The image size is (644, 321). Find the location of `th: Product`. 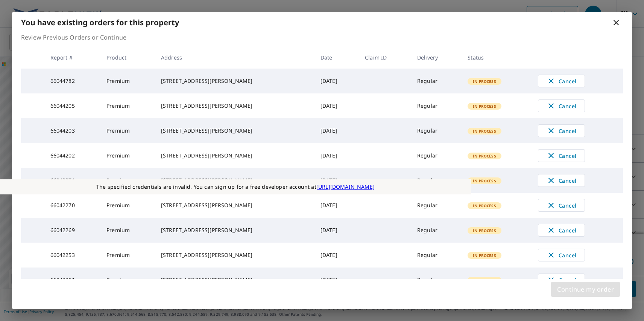

th: Product is located at coordinates (127, 57).